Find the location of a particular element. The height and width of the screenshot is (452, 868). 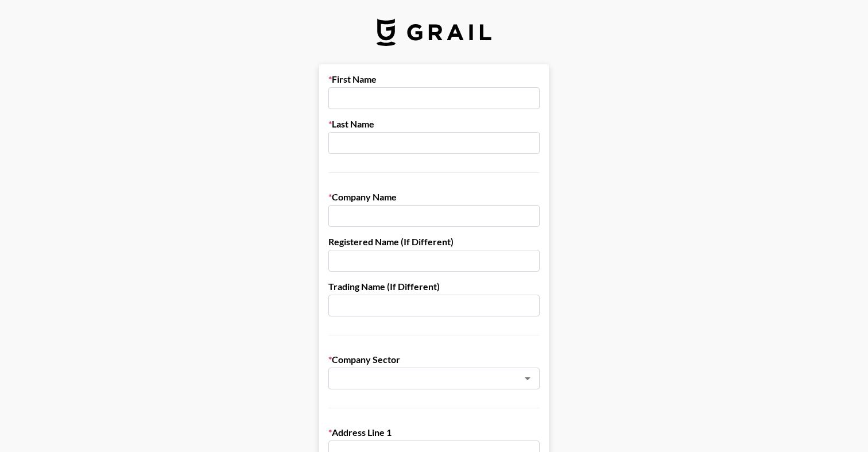

label: Company Name is located at coordinates (434, 197).